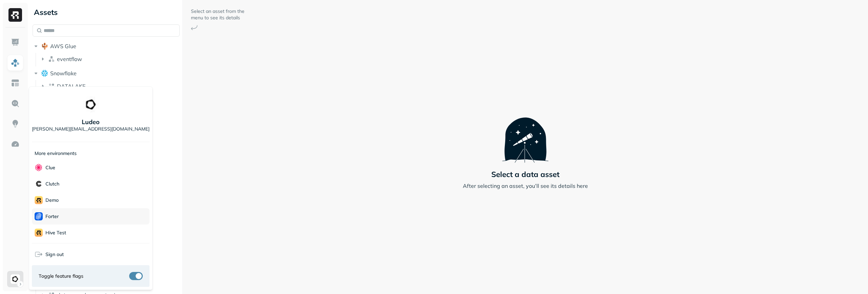  What do you see at coordinates (61, 276) in the screenshot?
I see `span: Toggle feature flags` at bounding box center [61, 276].